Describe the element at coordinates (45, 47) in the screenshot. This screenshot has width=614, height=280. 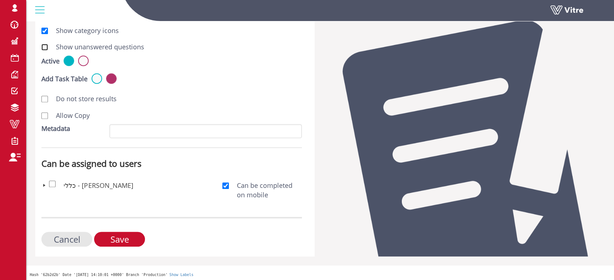
I see `input: Show unanswered questions` at that location.